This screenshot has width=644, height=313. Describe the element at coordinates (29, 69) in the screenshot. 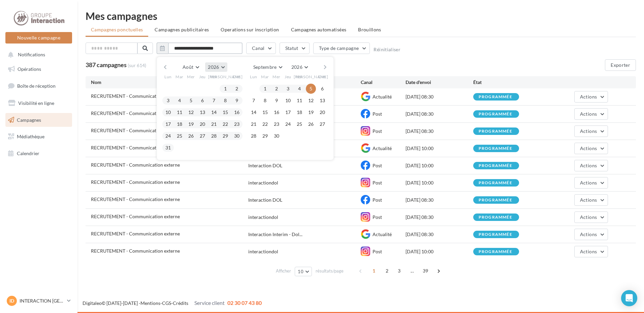

I see `span: Opérations` at that location.